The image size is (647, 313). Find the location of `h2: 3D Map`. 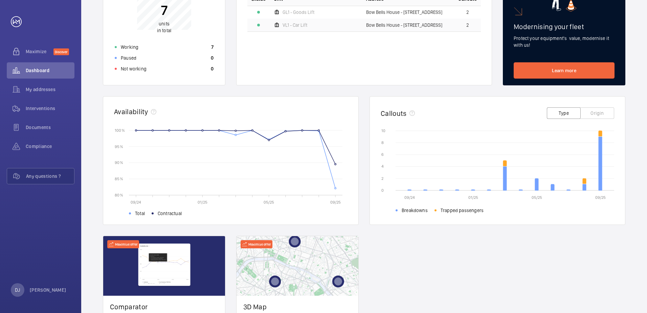

h2: 3D Map is located at coordinates (298, 306).